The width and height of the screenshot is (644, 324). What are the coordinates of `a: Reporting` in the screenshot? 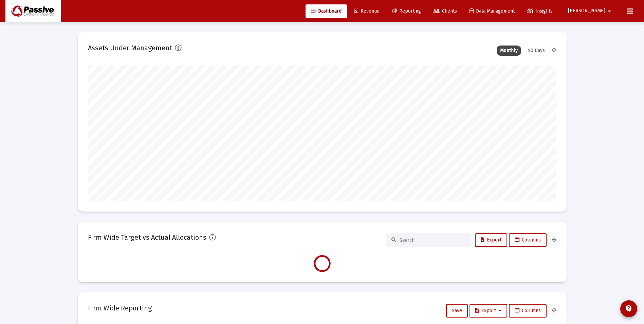 It's located at (406, 11).